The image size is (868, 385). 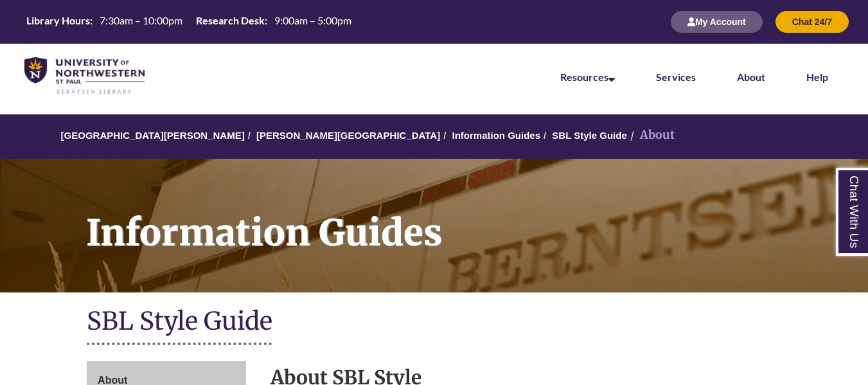 I want to click on li: About, so click(x=651, y=135).